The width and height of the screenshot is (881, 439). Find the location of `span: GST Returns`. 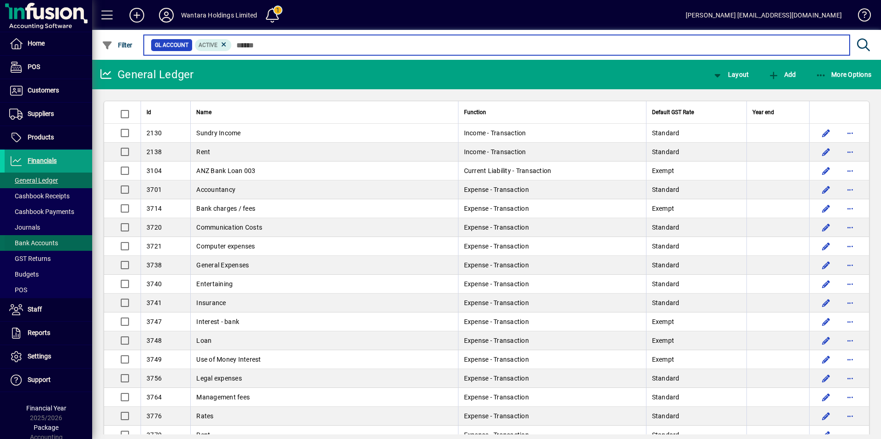

span: GST Returns is located at coordinates (30, 259).